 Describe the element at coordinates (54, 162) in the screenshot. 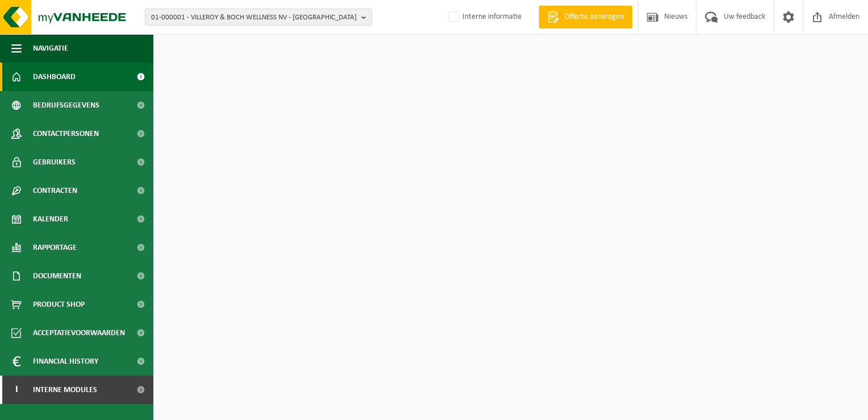

I see `span: Gebruikers` at that location.